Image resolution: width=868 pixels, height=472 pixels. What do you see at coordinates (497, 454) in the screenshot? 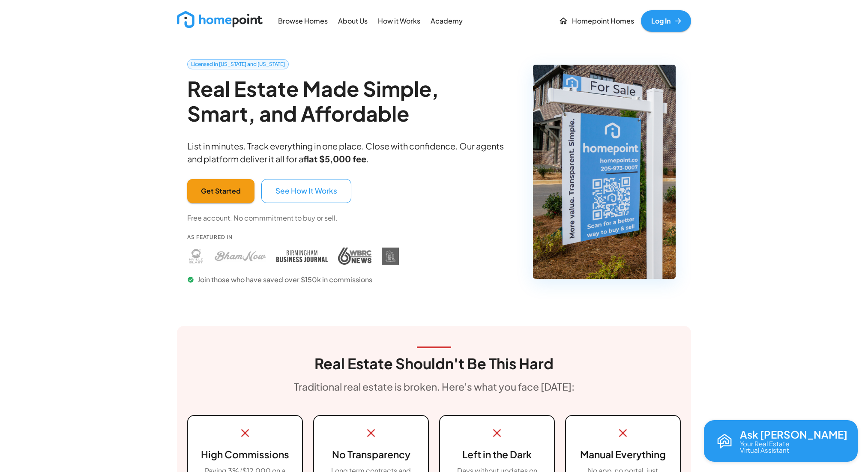
I see `h6: Left in the Dark` at bounding box center [497, 454].